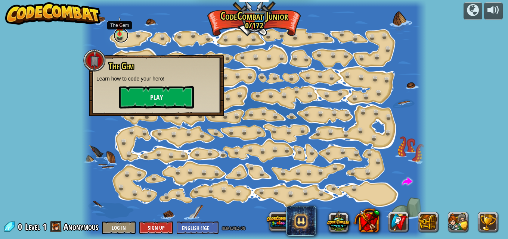  Describe the element at coordinates (157, 97) in the screenshot. I see `button: Play` at that location.